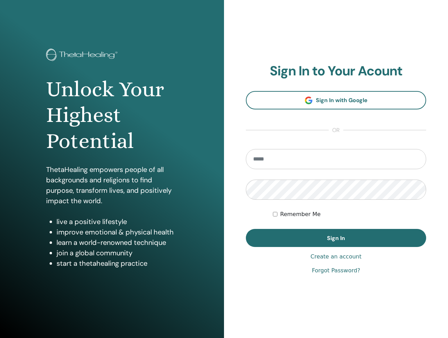 This screenshot has height=338, width=448. What do you see at coordinates (117, 232) in the screenshot?
I see `li: improve emotional & physical health` at bounding box center [117, 232].